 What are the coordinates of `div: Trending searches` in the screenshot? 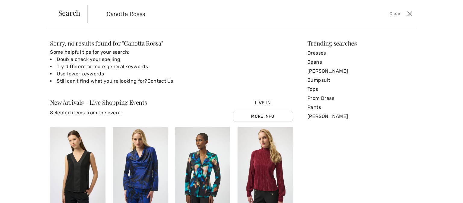 It's located at (360, 43).